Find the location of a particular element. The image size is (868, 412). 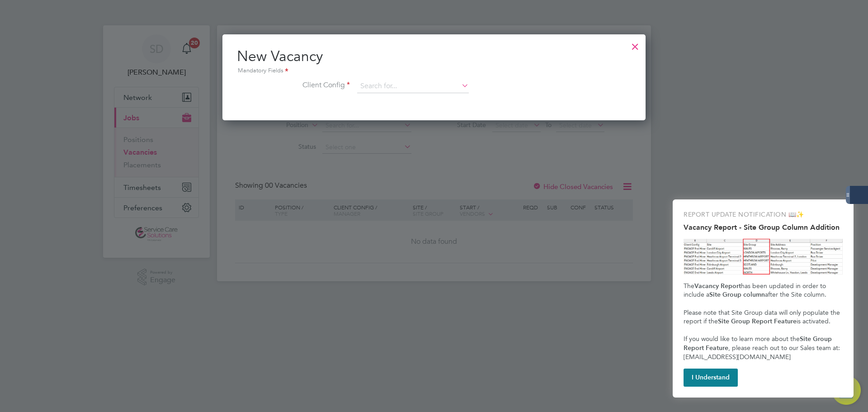

span: is activated. is located at coordinates (813, 321).